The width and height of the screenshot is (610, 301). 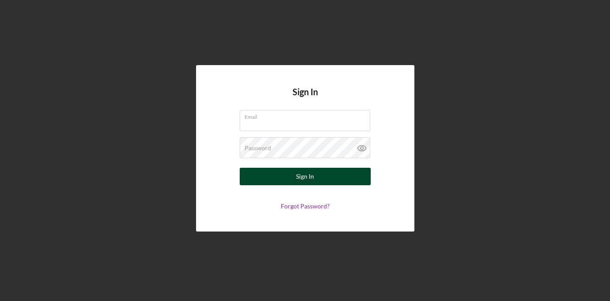 I want to click on a: Forgot Password?, so click(x=305, y=206).